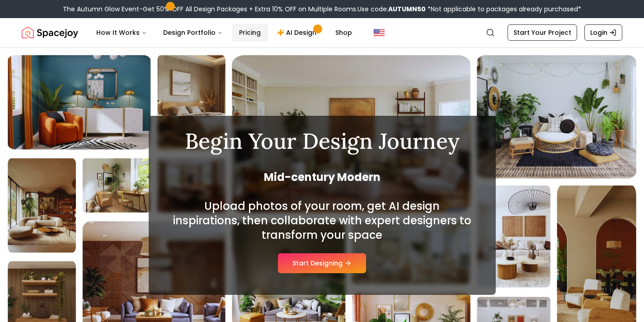 The height and width of the screenshot is (322, 644). Describe the element at coordinates (322, 9) in the screenshot. I see `div: The Autumn Glow Event-Get 50% OFF All Design Packages + Extra 10% OFF on Multiple Rooms.` at that location.